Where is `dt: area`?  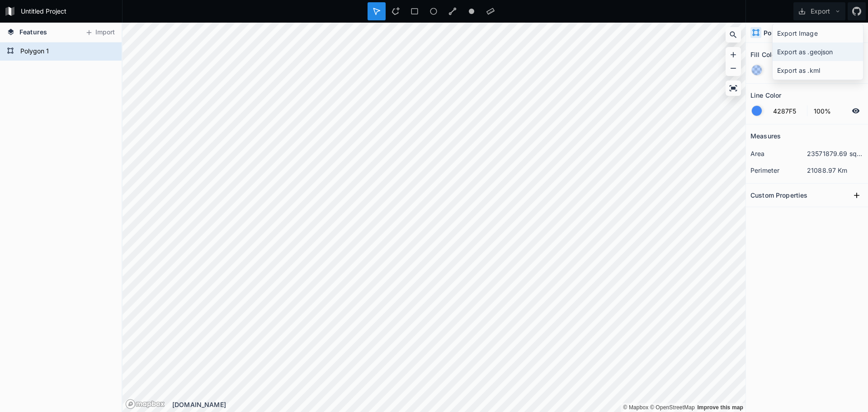 dt: area is located at coordinates (778, 153).